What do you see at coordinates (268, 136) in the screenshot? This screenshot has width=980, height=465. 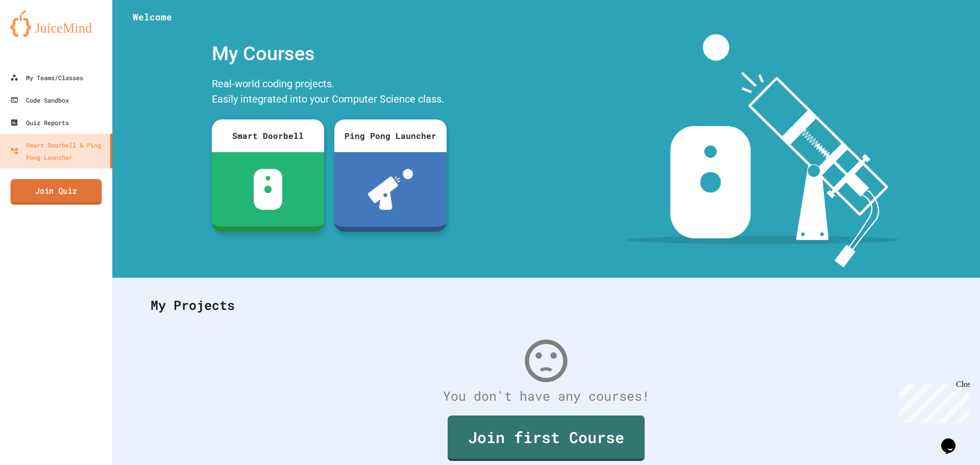 I see `div: Smart Doorbell` at bounding box center [268, 136].